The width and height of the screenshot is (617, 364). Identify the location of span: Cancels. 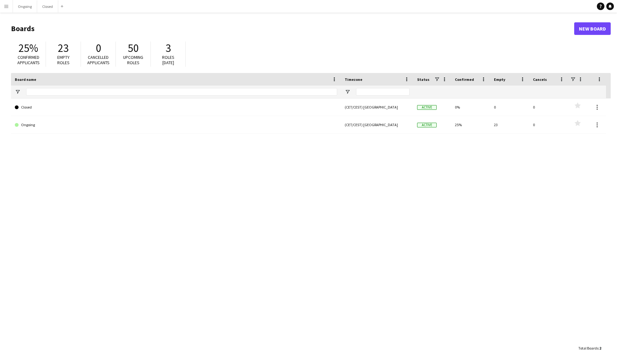
(540, 79).